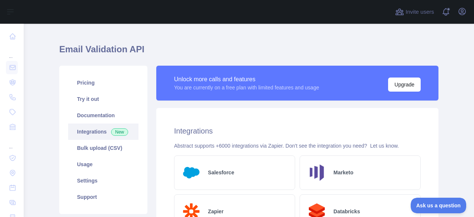  Describe the element at coordinates (103, 131) in the screenshot. I see `a: Integrations New` at that location.